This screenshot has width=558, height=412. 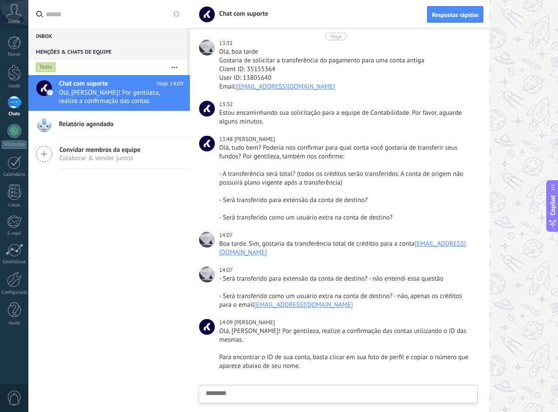 What do you see at coordinates (174, 67) in the screenshot?
I see `button: Mais` at bounding box center [174, 67].